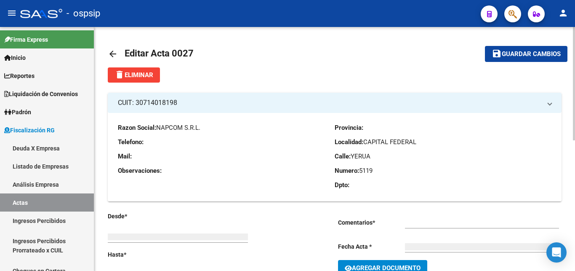 The width and height of the screenshot is (575, 271). Describe the element at coordinates (497, 53) in the screenshot. I see `mat-icon: save` at that location.